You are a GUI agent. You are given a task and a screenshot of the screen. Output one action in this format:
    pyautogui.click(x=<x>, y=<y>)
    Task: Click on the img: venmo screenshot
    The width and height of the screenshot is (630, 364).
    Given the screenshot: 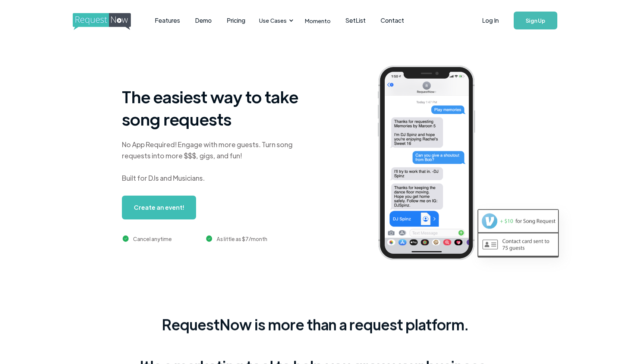 What is the action you would take?
    pyautogui.click(x=518, y=222)
    